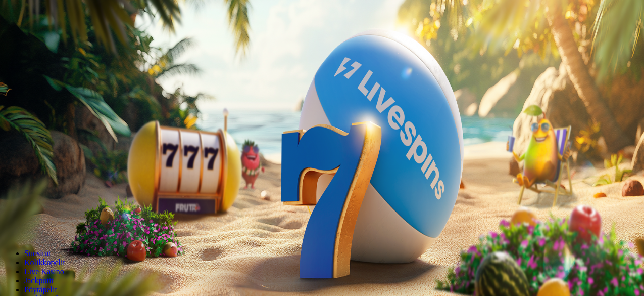  I want to click on a: Pöytäpelit, so click(40, 289).